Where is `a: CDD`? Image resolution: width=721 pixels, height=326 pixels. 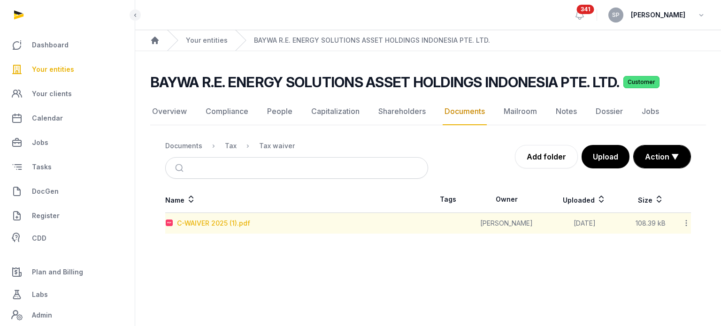 a: CDD is located at coordinates (67, 238).